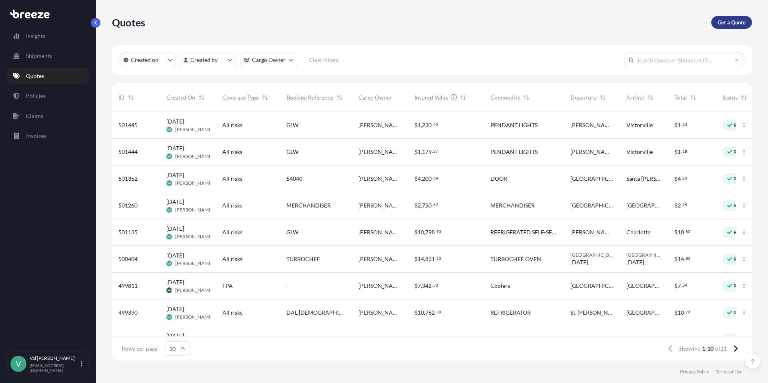 Image resolution: width=768 pixels, height=383 pixels. What do you see at coordinates (48, 116) in the screenshot?
I see `a: Claims` at bounding box center [48, 116].